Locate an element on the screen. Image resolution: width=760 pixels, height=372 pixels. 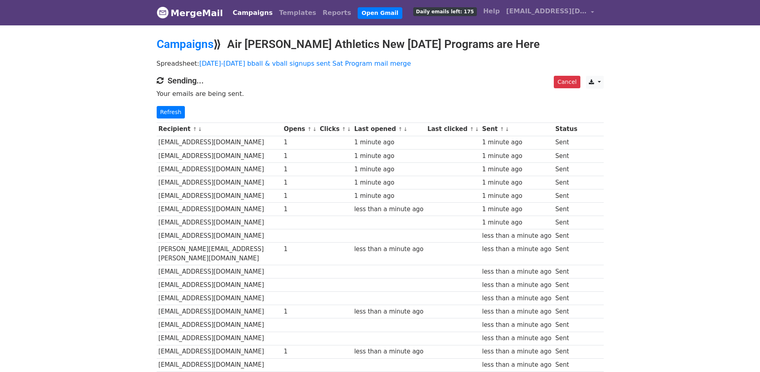
h4: Sending... is located at coordinates (380, 81).